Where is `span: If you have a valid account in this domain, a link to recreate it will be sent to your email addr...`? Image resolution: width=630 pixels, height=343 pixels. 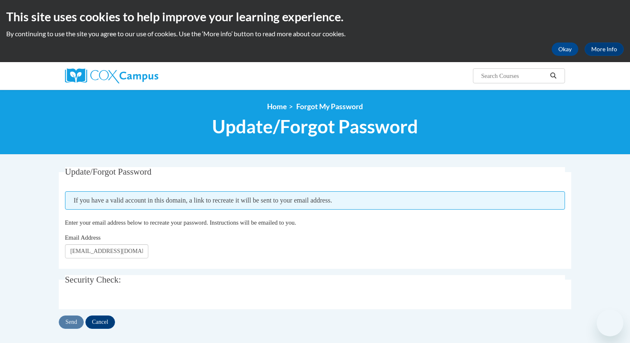
span: If you have a valid account in this domain, a link to recreate it will be sent to your email addr... is located at coordinates (315, 200).